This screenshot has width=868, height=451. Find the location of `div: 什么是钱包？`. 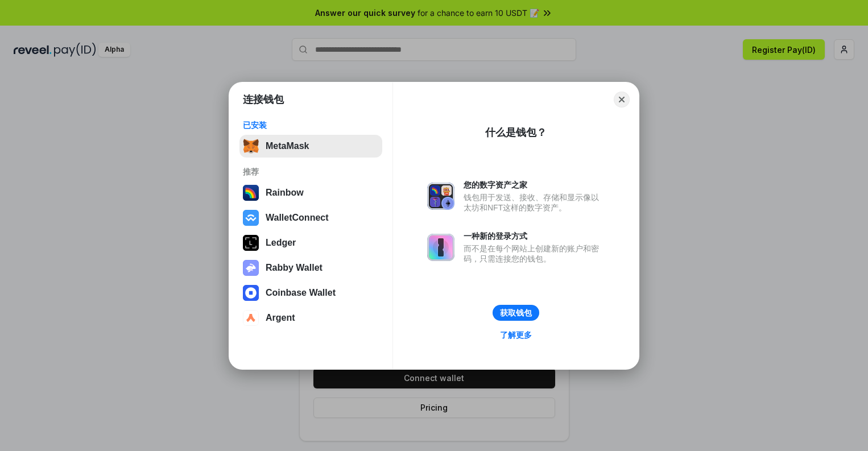

div: 什么是钱包？ is located at coordinates (516, 133).